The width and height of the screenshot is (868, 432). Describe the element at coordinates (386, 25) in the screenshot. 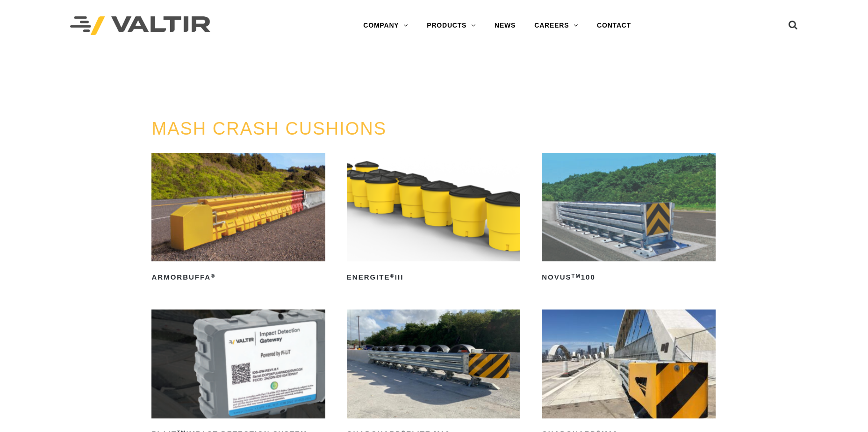

I see `a: COMPANY` at that location.